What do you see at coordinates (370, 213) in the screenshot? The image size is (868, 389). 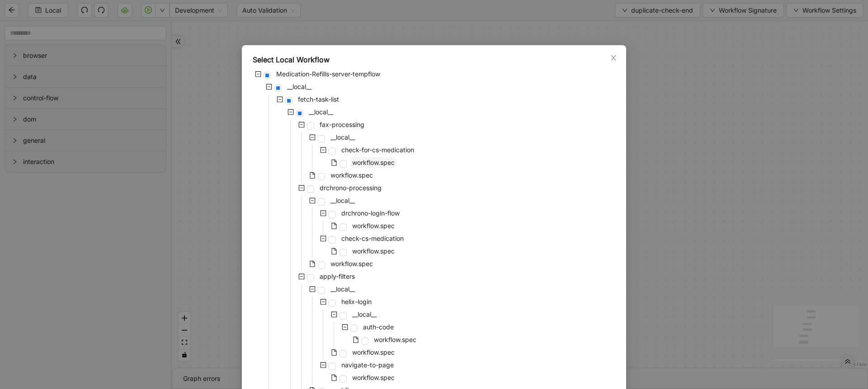 I see `span: drchrono-login-flow` at bounding box center [370, 213].